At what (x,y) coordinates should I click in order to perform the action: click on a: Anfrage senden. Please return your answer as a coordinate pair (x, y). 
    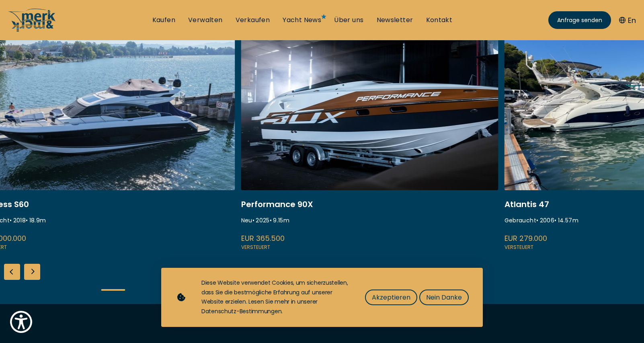
    Looking at the image, I should click on (579, 20).